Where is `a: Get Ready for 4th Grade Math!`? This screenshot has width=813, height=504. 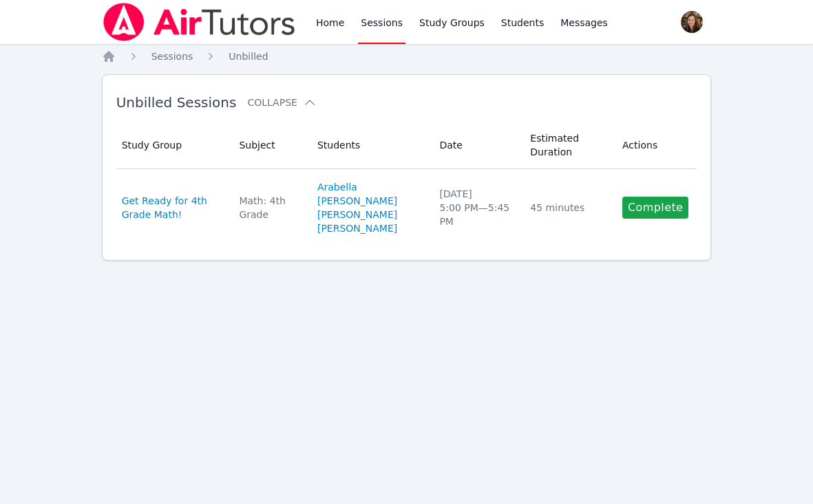 a: Get Ready for 4th Grade Math! is located at coordinates (172, 207).